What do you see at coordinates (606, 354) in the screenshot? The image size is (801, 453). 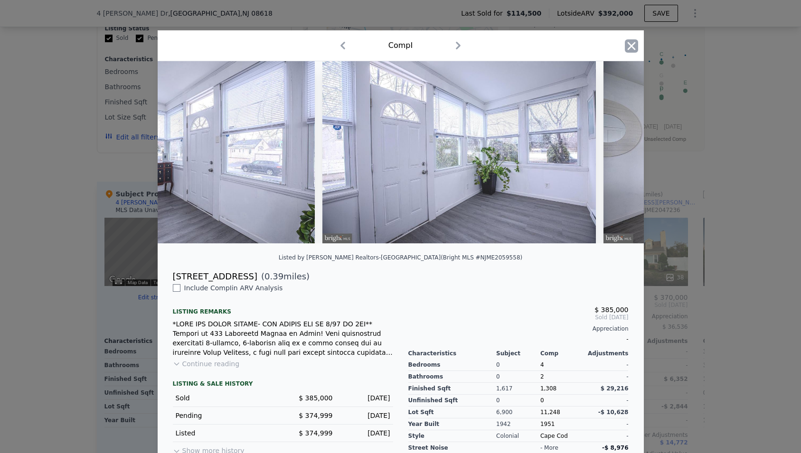 I see `div: Adjustments` at bounding box center [606, 354].